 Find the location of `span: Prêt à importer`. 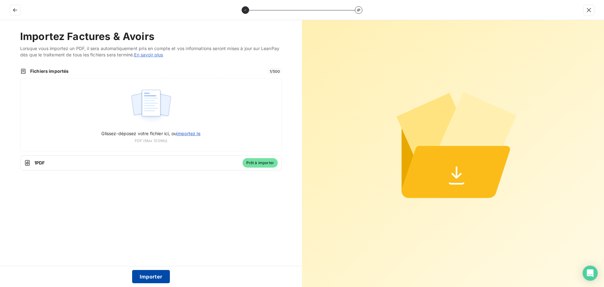

span: Prêt à importer is located at coordinates (260, 163).